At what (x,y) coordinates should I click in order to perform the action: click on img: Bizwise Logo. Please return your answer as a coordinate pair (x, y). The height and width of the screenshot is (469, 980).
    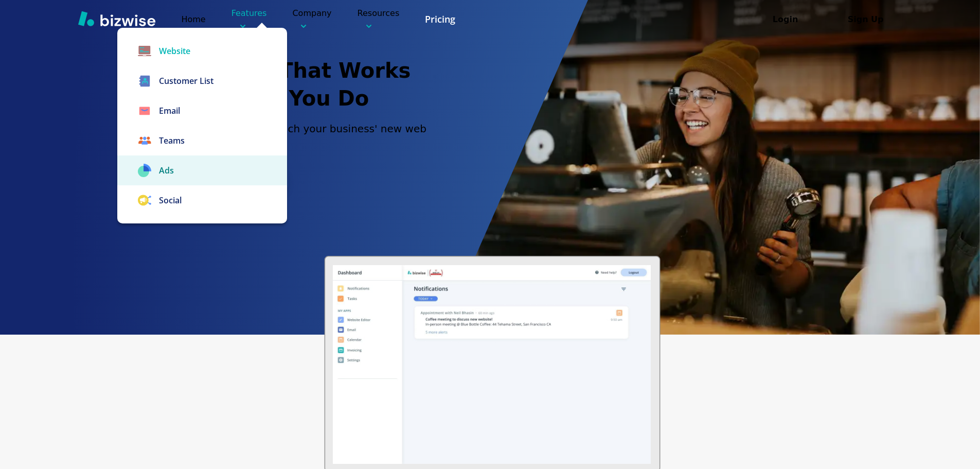
    Looking at the image, I should click on (117, 19).